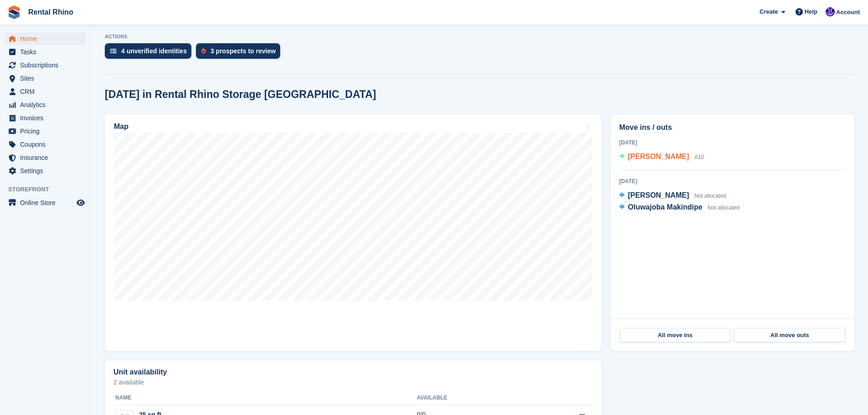  I want to click on h2: Map, so click(121, 127).